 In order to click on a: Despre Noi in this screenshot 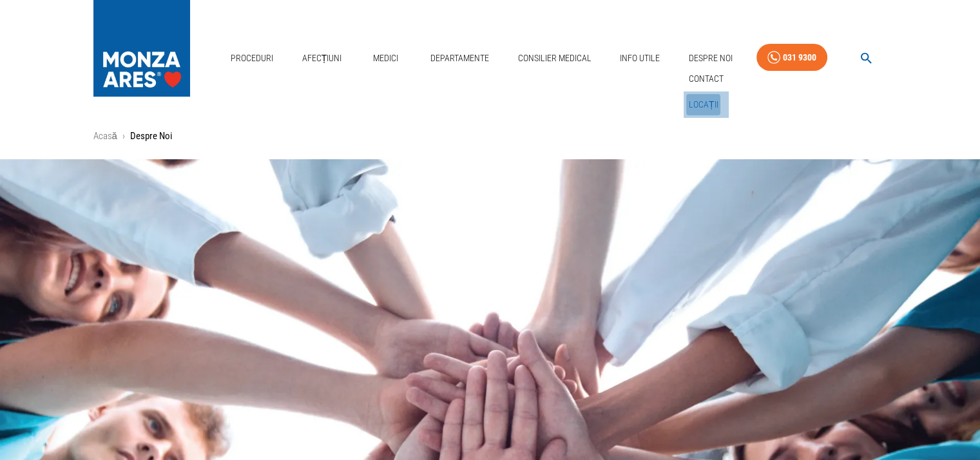, I will do `click(711, 58)`.